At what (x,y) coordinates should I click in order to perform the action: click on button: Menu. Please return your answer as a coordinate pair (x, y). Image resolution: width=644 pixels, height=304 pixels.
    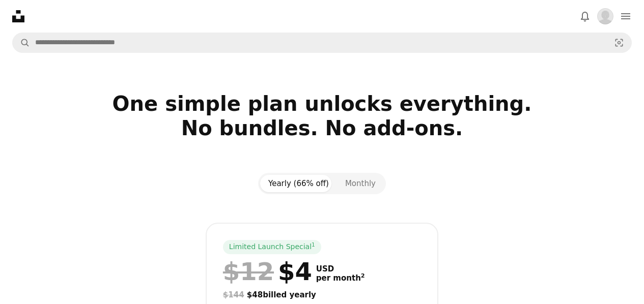
    Looking at the image, I should click on (625, 16).